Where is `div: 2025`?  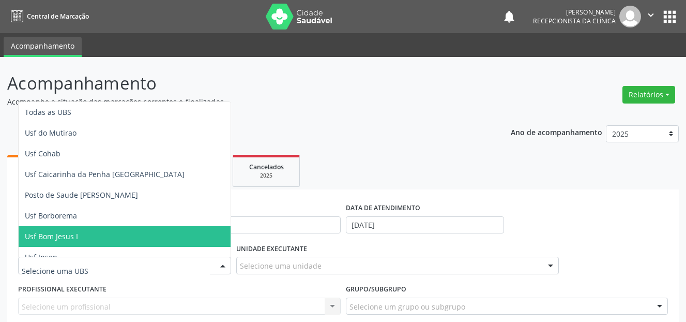
div: 2025 is located at coordinates (266, 175).